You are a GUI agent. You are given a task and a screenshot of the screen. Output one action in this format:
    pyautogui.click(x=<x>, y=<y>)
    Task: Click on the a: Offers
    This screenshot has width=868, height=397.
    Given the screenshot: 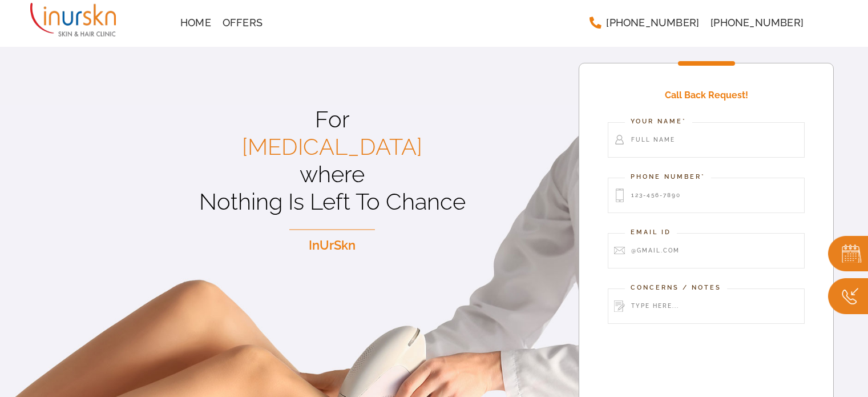 What is the action you would take?
    pyautogui.click(x=243, y=23)
    